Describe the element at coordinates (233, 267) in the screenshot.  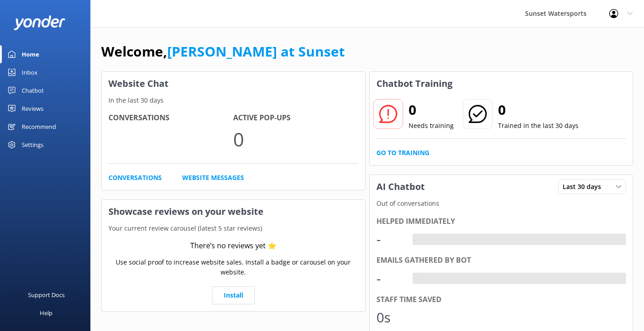
I see `p: Use social proof to increase website sales. Install a badge or carousel on your website.` at that location.